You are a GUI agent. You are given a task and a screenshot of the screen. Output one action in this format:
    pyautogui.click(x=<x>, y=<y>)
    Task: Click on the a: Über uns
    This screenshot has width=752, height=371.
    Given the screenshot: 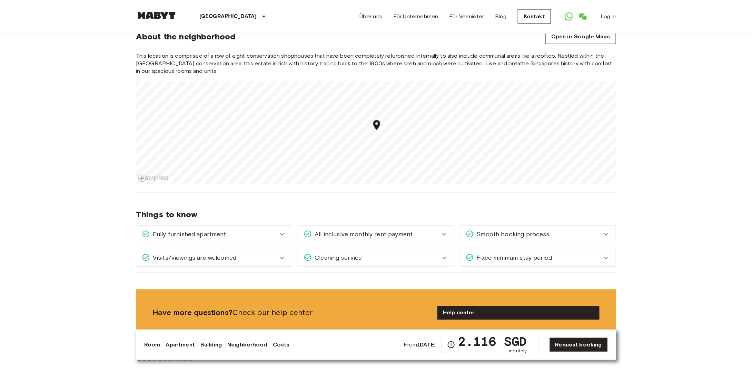 What is the action you would take?
    pyautogui.click(x=371, y=17)
    